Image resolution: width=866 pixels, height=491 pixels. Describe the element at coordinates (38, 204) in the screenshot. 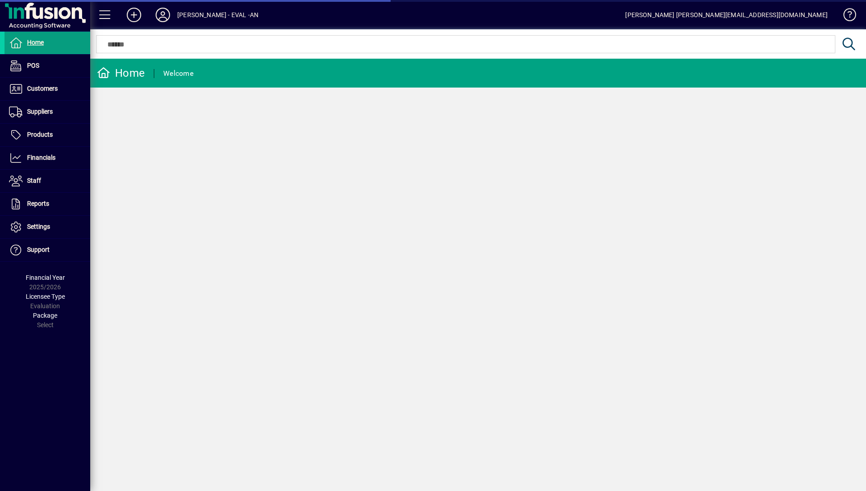

I see `span: Reports` at that location.